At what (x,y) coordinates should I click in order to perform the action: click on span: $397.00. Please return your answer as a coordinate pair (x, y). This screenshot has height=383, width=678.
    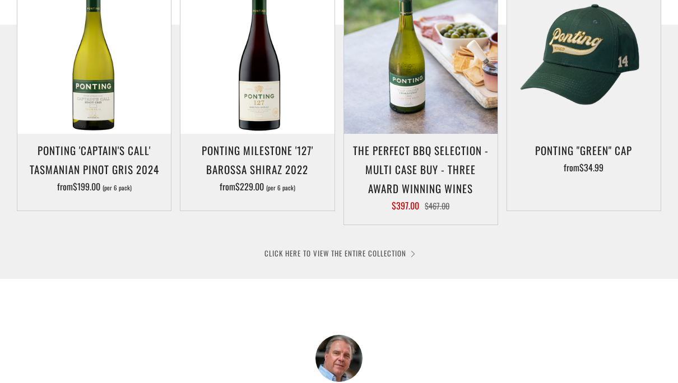
    Looking at the image, I should click on (405, 206).